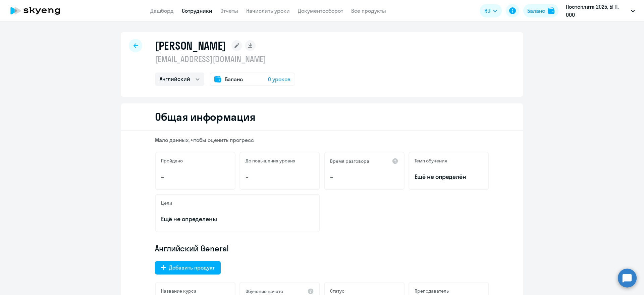  What do you see at coordinates (536, 11) in the screenshot?
I see `div: Баланс` at bounding box center [536, 11].